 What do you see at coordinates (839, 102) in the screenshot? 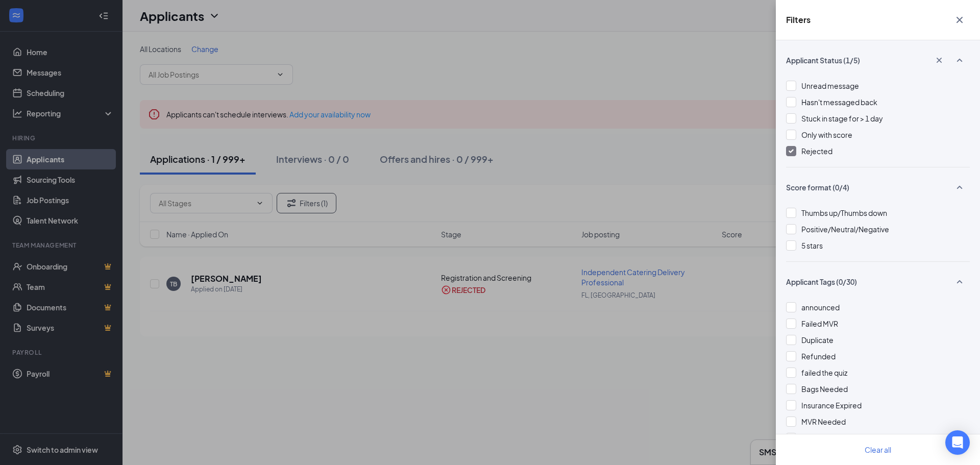
I see `span: Hasn't messaged back` at bounding box center [839, 102].